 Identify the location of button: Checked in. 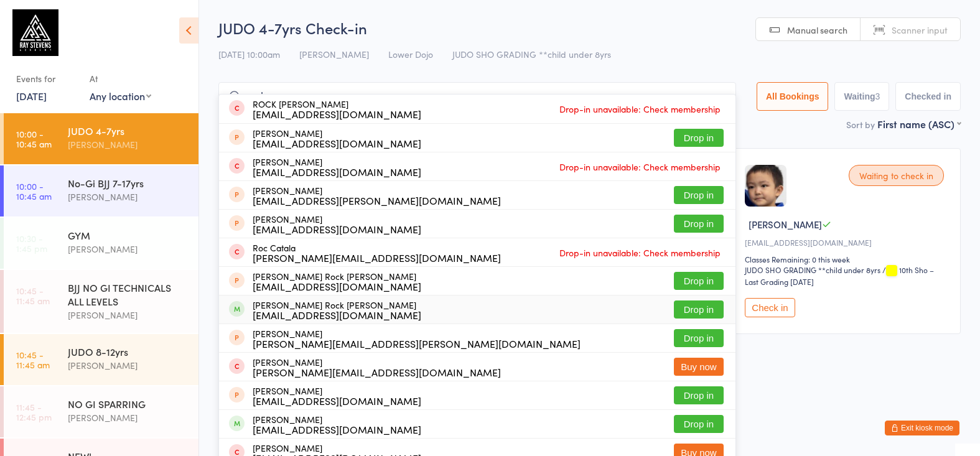
(928, 96).